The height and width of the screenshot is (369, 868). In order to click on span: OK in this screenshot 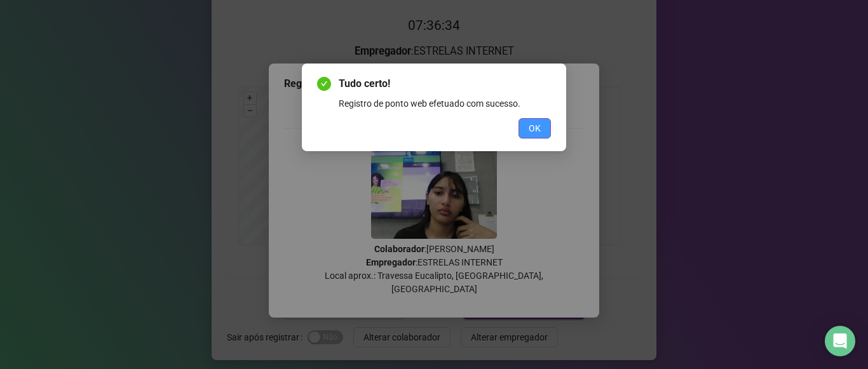, I will do `click(534, 128)`.